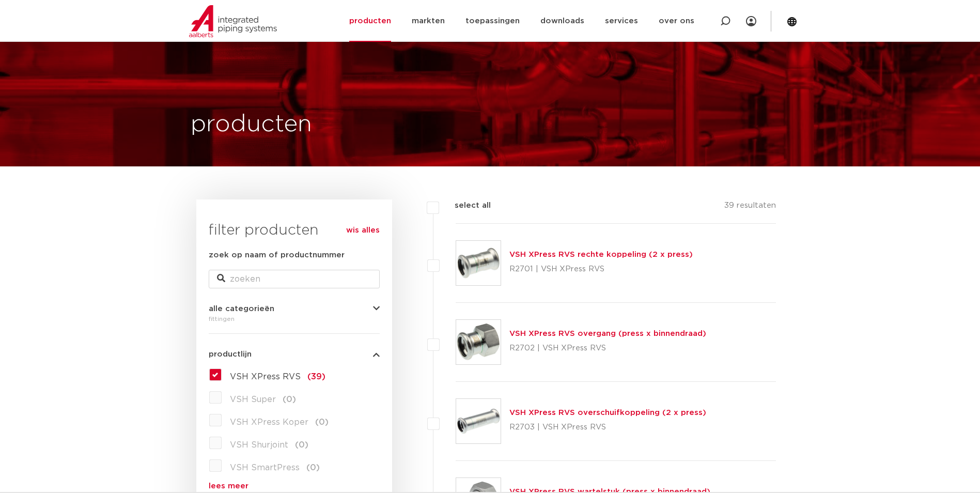 The width and height of the screenshot is (980, 493). Describe the element at coordinates (259, 444) in the screenshot. I see `span: VSH Shurjoint` at that location.